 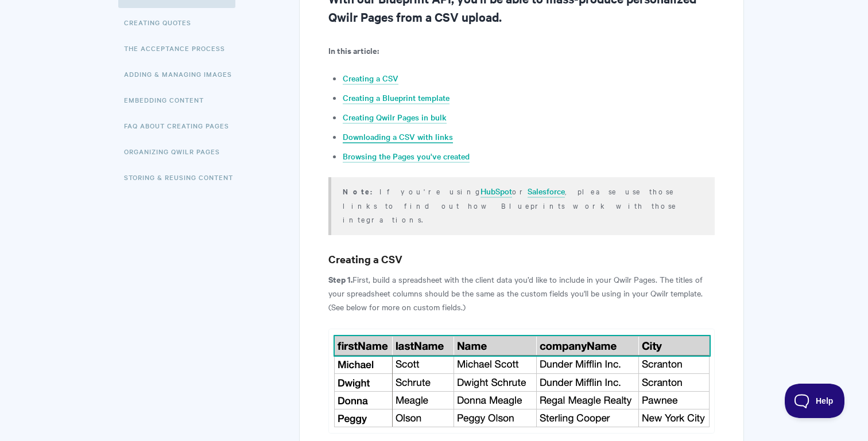 What do you see at coordinates (340, 279) in the screenshot?
I see `strong: Step 1.` at bounding box center [340, 279].